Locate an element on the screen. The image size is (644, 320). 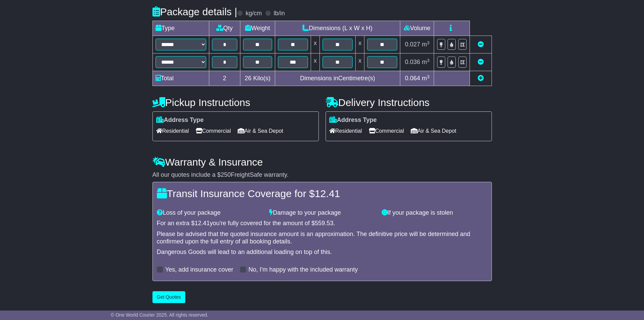
td: Qty is located at coordinates (225, 28).